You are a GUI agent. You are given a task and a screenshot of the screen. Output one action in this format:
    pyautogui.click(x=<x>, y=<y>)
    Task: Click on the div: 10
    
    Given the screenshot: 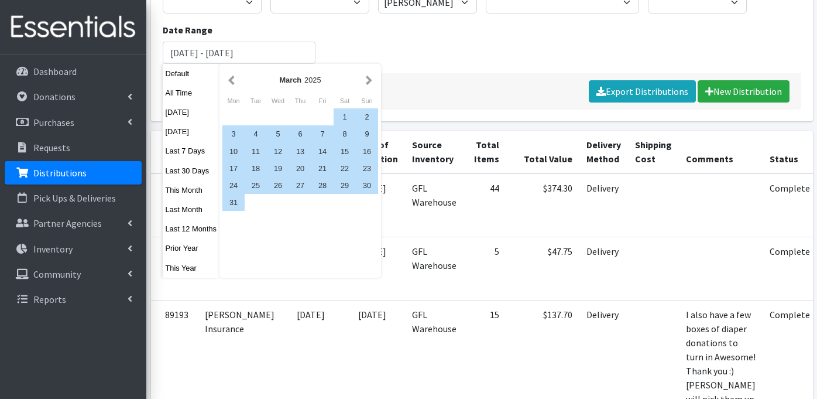 What is the action you would take?
    pyautogui.click(x=234, y=151)
    